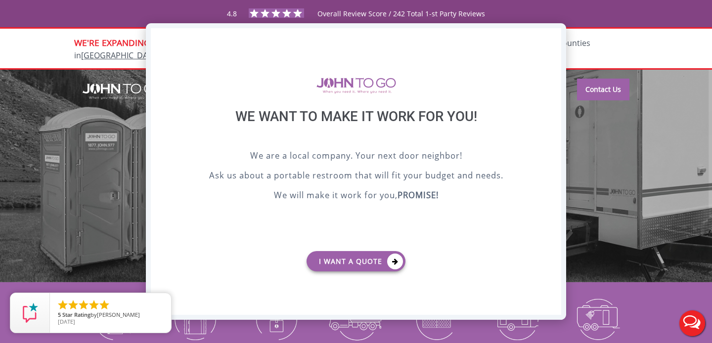 This screenshot has width=712, height=343. Describe the element at coordinates (356, 177) in the screenshot. I see `p: Ask us about a portable restroom that will fit your budget and needs.` at that location.